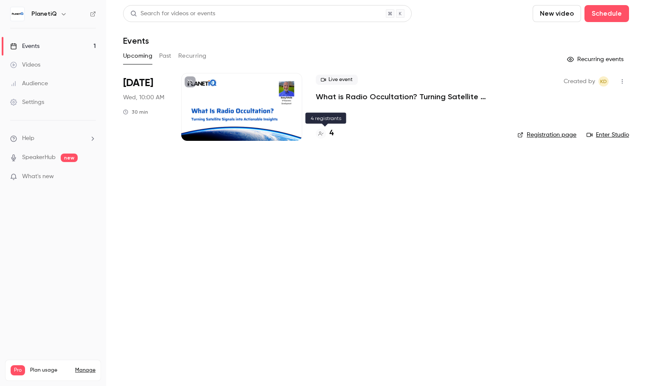 Image resolution: width=646 pixels, height=386 pixels. What do you see at coordinates (603, 81) in the screenshot?
I see `span: KD` at bounding box center [603, 81].